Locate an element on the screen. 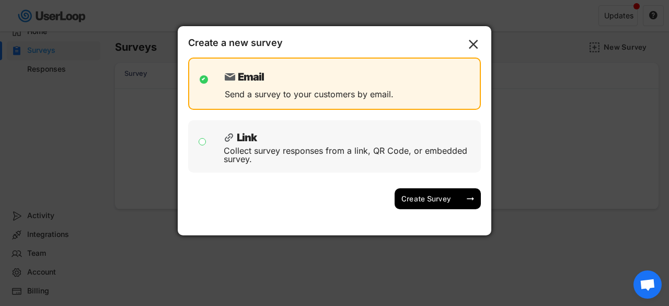 The height and width of the screenshot is (306, 669). text: arrow_right_alt is located at coordinates (470, 199).